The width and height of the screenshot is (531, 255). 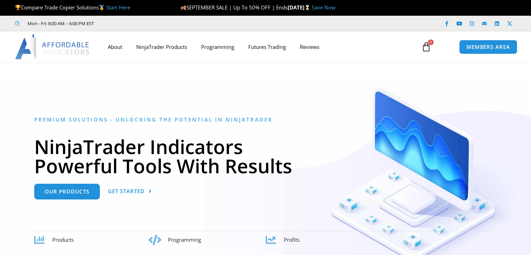 What do you see at coordinates (130, 191) in the screenshot?
I see `a: Get Started` at bounding box center [130, 191].